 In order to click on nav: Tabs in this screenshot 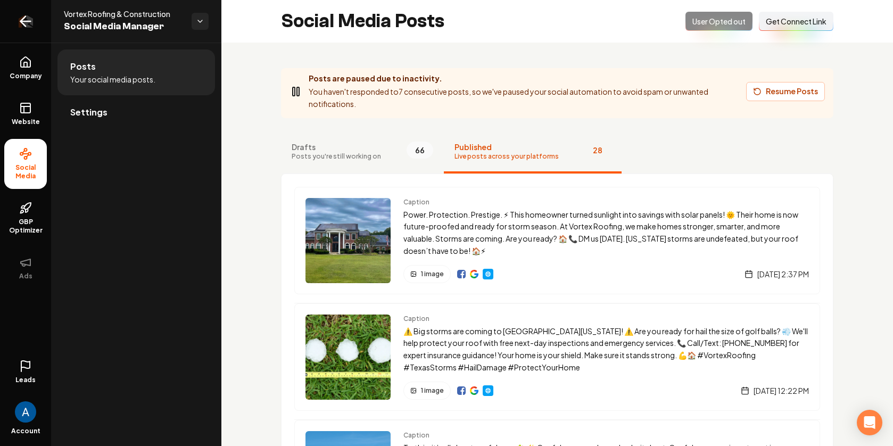, I will do `click(557, 152)`.